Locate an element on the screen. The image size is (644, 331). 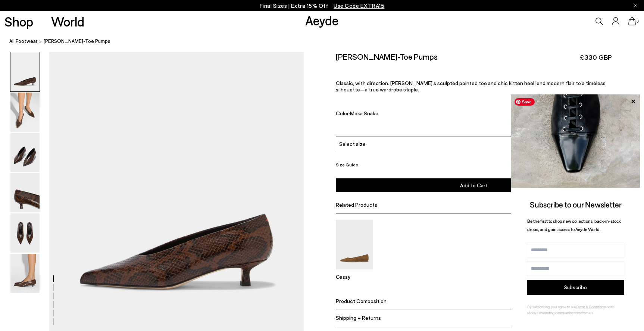
button: Size Guide is located at coordinates (347, 165).